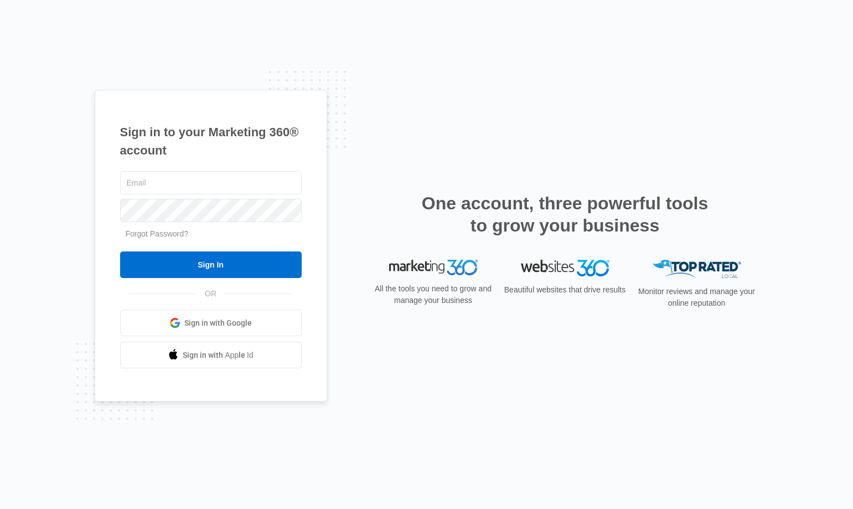 The width and height of the screenshot is (853, 509). What do you see at coordinates (434, 295) in the screenshot?
I see `p: All the tools you need to grow and manage your business` at bounding box center [434, 295].